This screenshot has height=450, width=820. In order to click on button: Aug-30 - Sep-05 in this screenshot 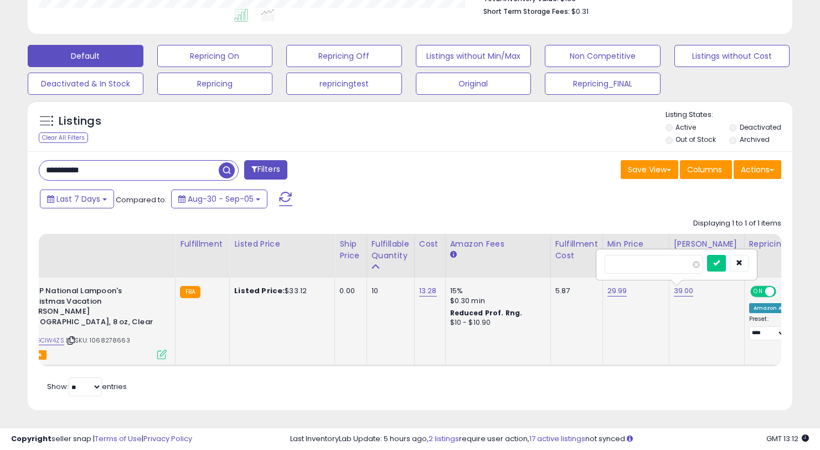, I will do `click(219, 199)`.